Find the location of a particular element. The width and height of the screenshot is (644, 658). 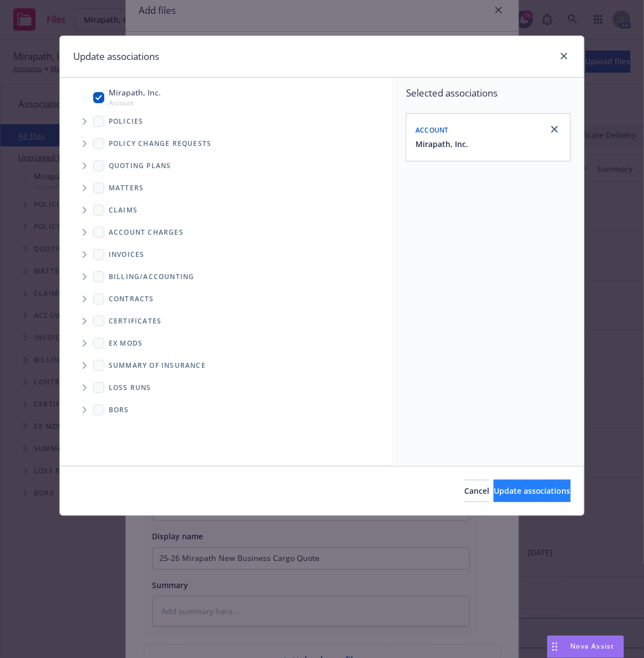

button: Cancel is located at coordinates (476, 491).